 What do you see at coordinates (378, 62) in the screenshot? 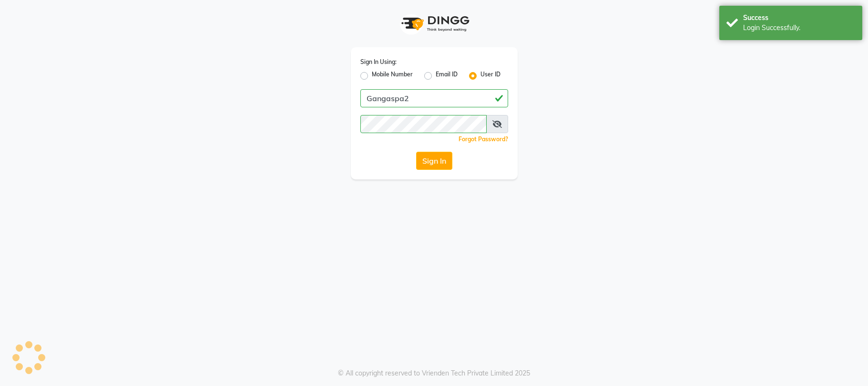
I see `label: Sign In Using:` at bounding box center [378, 62].